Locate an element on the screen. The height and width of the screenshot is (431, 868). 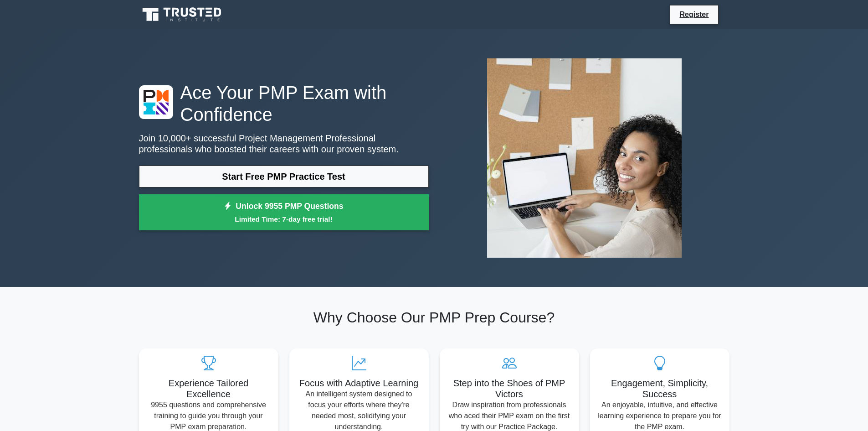
h5: Step into the Shoes of PMP Victors is located at coordinates (510, 388).